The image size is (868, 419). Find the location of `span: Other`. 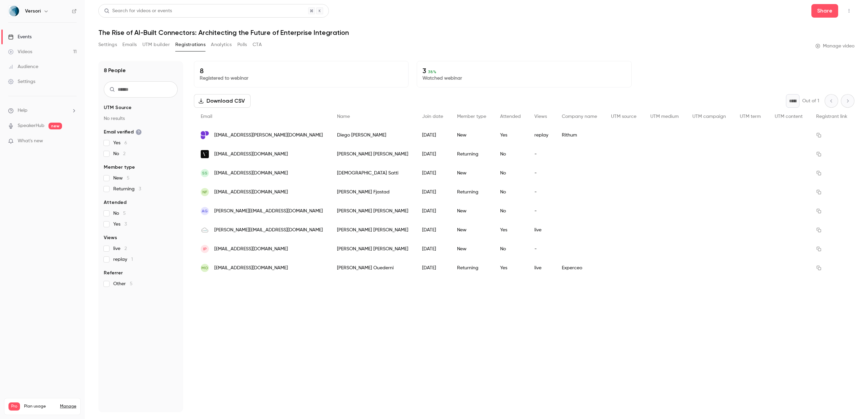

span: Other is located at coordinates (122, 284).